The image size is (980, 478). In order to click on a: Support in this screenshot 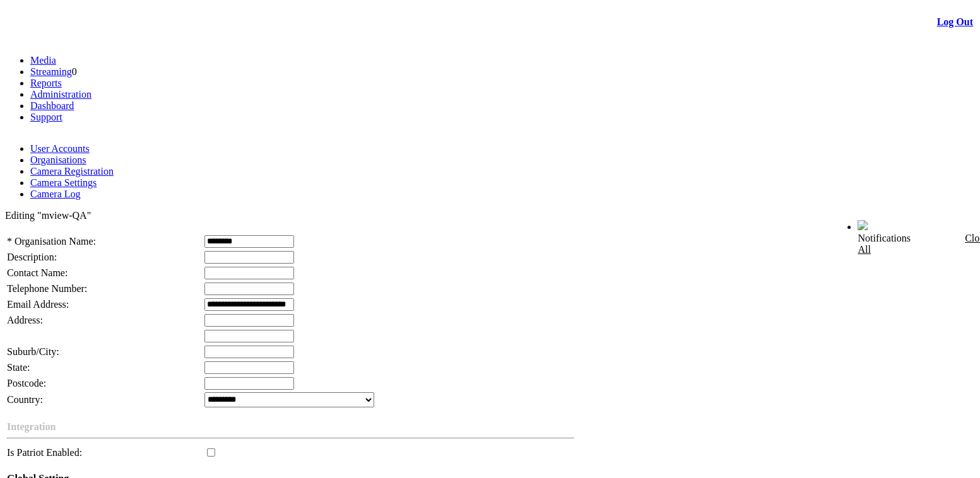, I will do `click(46, 117)`.